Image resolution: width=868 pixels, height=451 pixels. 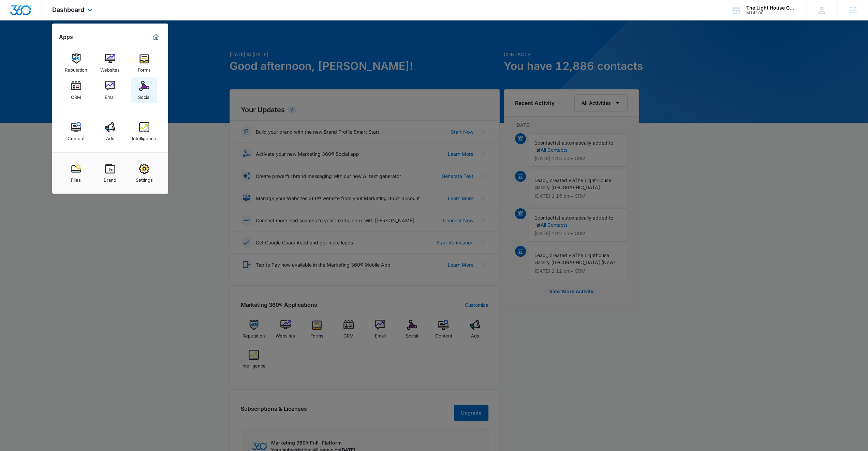 I want to click on a: Ads, so click(x=110, y=132).